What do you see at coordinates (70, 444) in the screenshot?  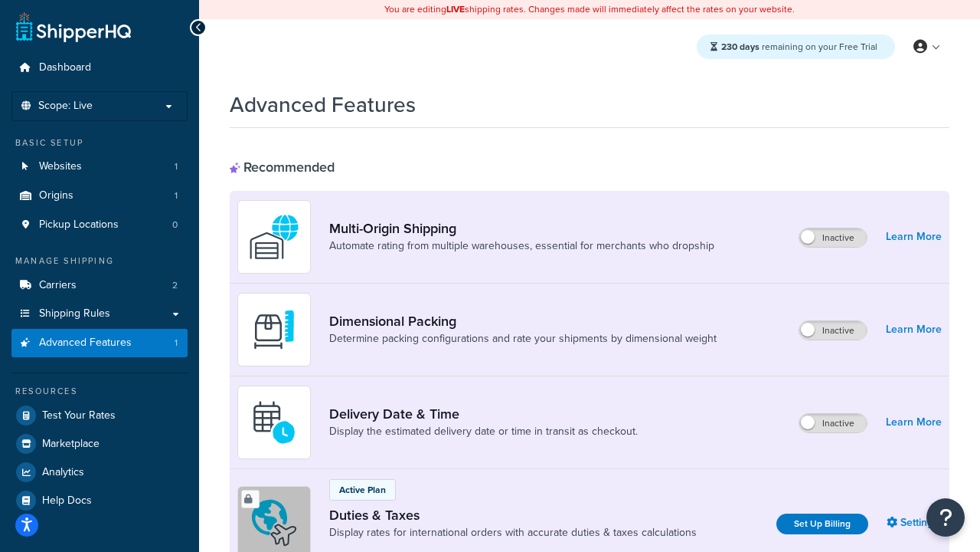 I see `span: Marketplace` at bounding box center [70, 444].